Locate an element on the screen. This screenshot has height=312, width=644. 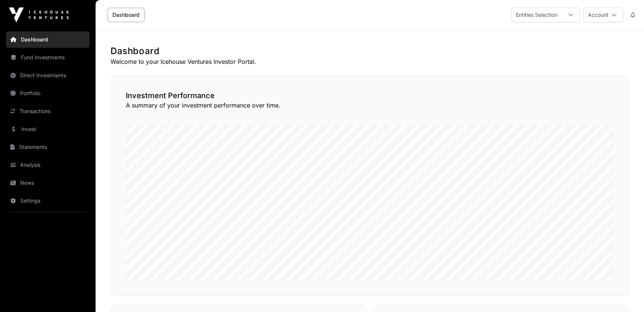
a: Direct Investments is located at coordinates (48, 75).